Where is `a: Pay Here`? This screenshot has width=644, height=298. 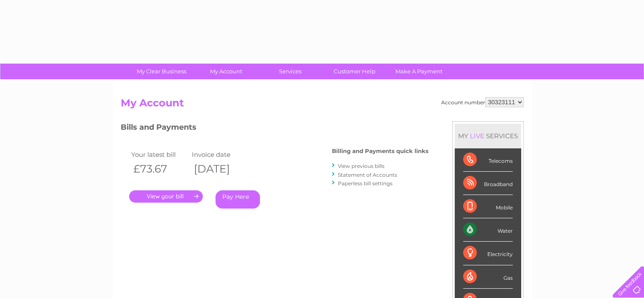 a: Pay Here is located at coordinates (238, 199).